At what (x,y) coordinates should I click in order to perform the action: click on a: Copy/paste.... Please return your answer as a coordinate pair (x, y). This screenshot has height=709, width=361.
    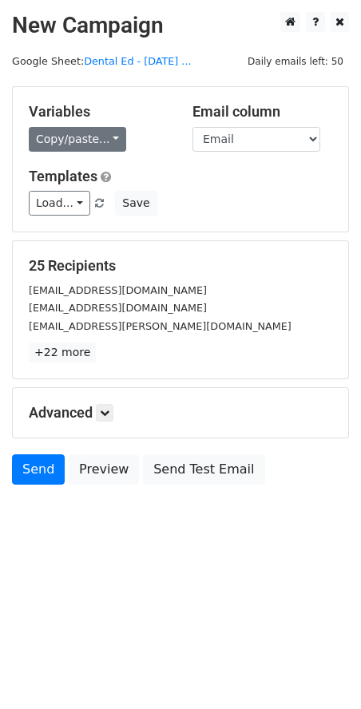
    Looking at the image, I should click on (77, 139).